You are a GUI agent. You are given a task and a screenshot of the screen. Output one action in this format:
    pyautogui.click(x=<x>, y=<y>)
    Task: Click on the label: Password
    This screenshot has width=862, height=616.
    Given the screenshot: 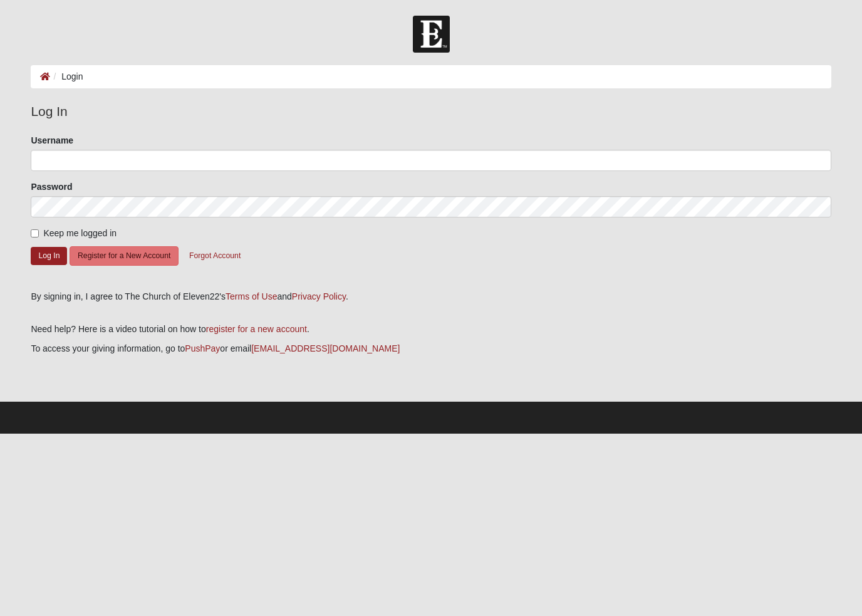 What is the action you would take?
    pyautogui.click(x=52, y=187)
    